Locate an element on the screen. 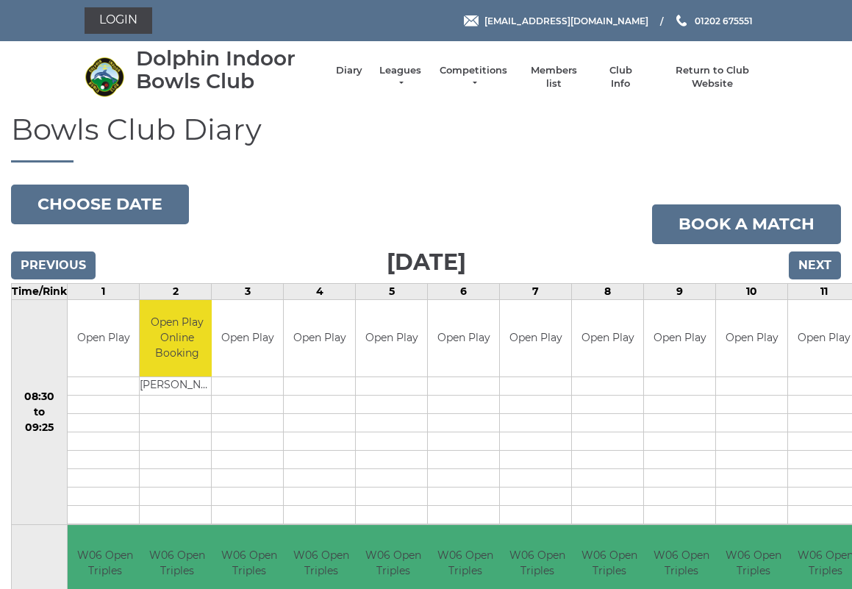  div: Dolphin Indoor Bowls Club is located at coordinates (229, 70).